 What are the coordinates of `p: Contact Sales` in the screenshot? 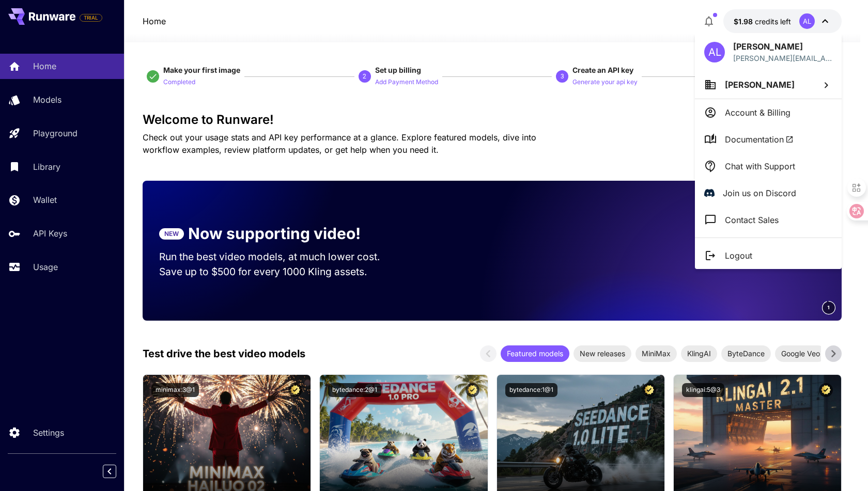 It's located at (752, 220).